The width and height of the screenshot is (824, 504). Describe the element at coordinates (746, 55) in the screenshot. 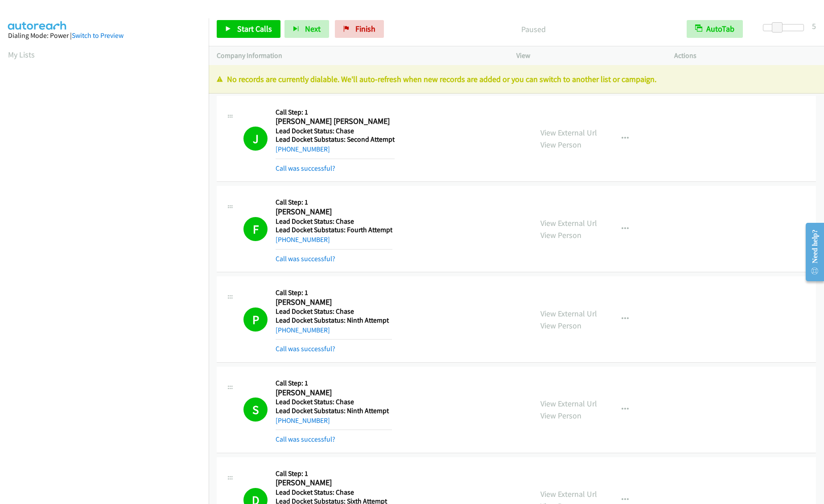

I see `p: Actions` at that location.